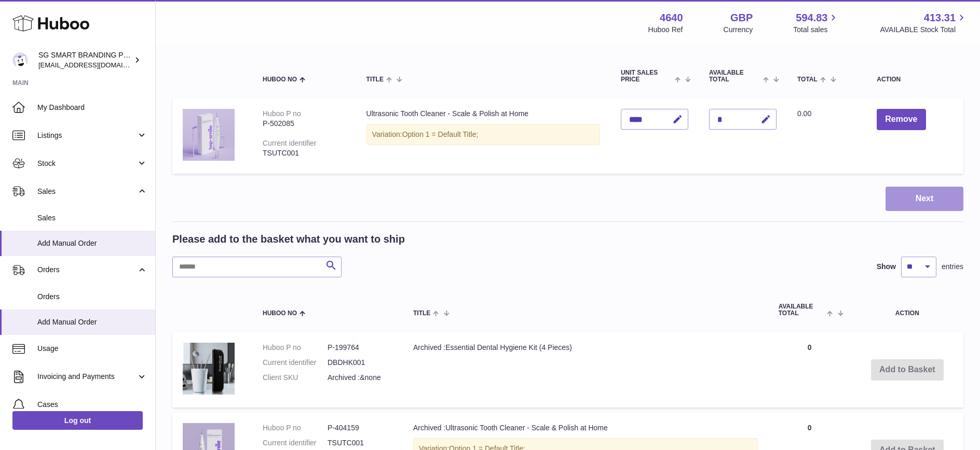 Image resolution: width=980 pixels, height=450 pixels. What do you see at coordinates (295, 378) in the screenshot?
I see `dt: Client SKU` at bounding box center [295, 378].